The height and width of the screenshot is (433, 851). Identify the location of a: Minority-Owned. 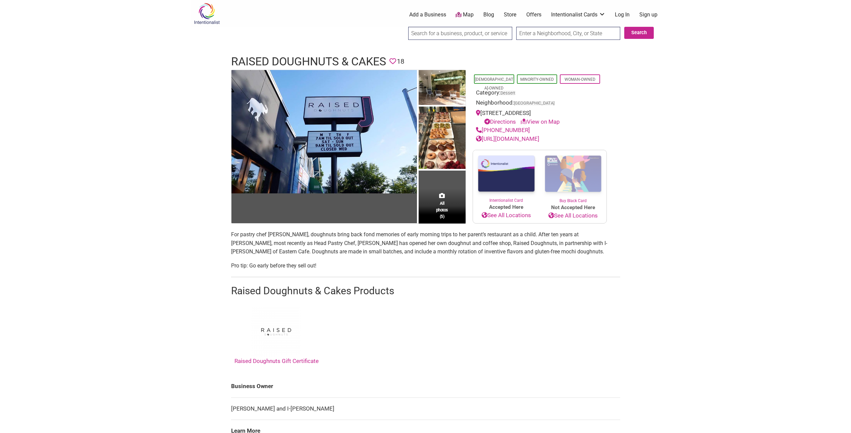
(537, 80).